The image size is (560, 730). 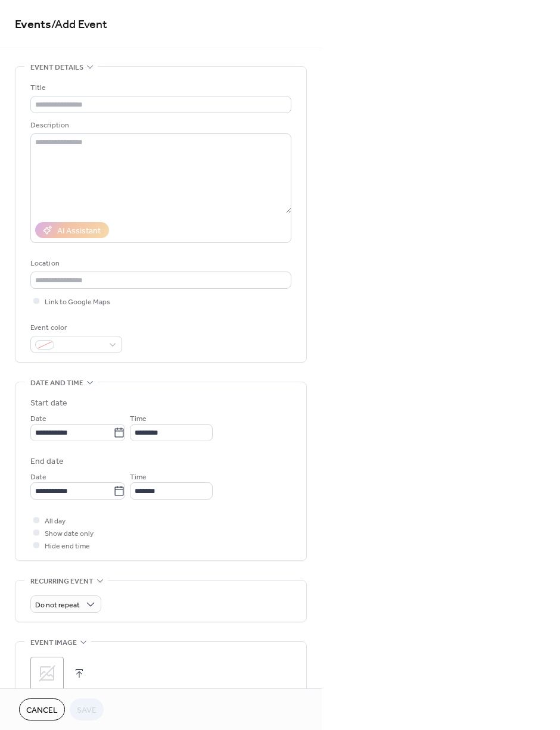 What do you see at coordinates (55, 521) in the screenshot?
I see `span: All day` at bounding box center [55, 521].